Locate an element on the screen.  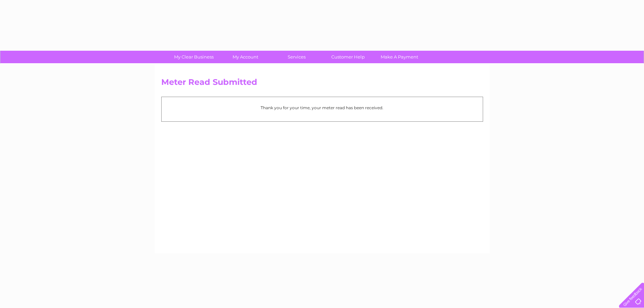
a: Make A Payment is located at coordinates (399, 57).